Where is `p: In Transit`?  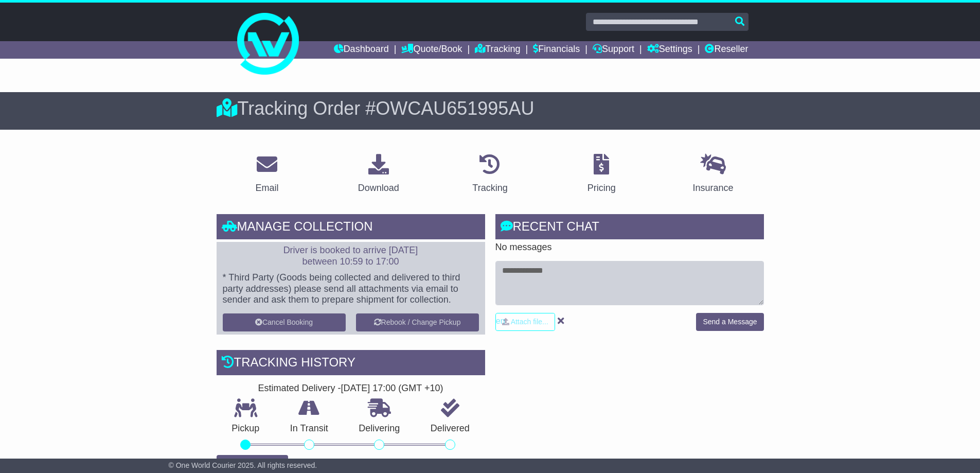 p: In Transit is located at coordinates (309, 429).